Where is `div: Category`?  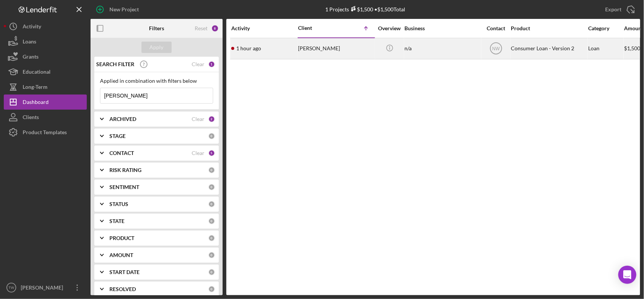 div: Category is located at coordinates (606, 29).